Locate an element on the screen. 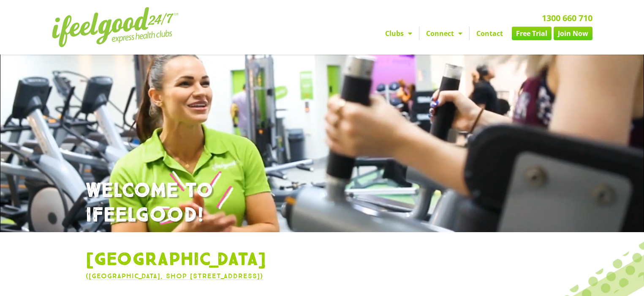  a: Connect is located at coordinates (445, 34).